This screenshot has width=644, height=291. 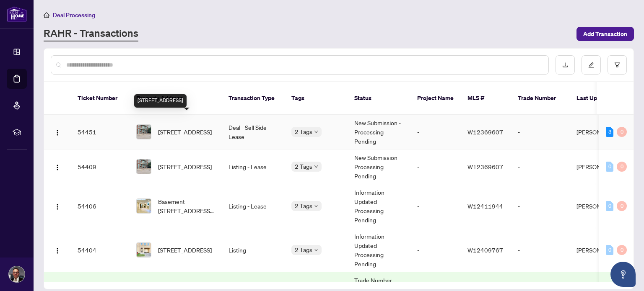 I want to click on span: Add Transaction, so click(x=605, y=34).